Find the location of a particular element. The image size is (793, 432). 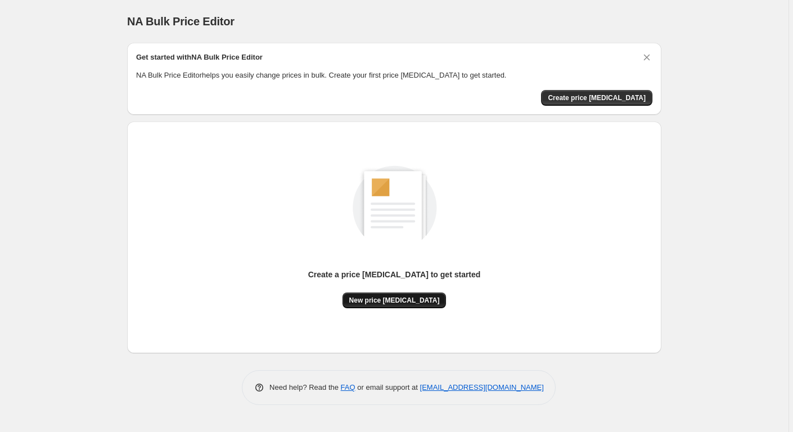

button: Dismiss card is located at coordinates (647, 57).